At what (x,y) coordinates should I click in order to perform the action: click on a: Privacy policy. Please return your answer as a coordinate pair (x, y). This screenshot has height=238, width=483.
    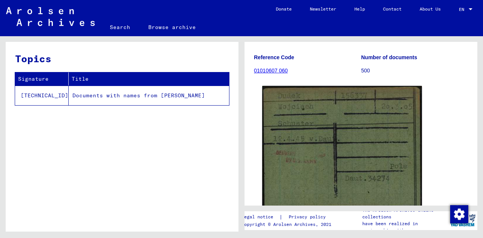
    Looking at the image, I should click on (309, 217).